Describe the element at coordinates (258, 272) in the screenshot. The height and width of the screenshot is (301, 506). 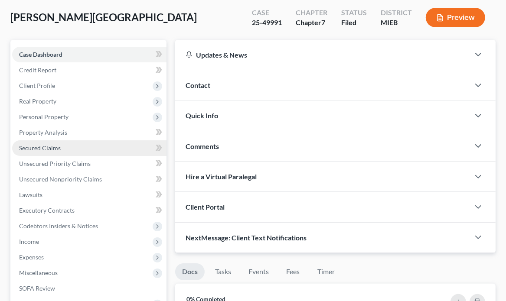
I see `a: Events` at that location.